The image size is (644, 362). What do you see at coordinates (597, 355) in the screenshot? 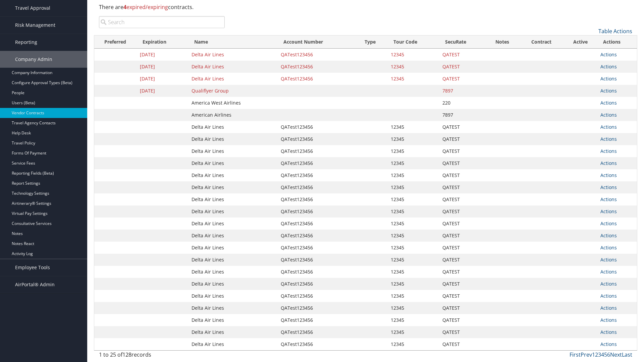
I see `a: 2` at bounding box center [597, 355].